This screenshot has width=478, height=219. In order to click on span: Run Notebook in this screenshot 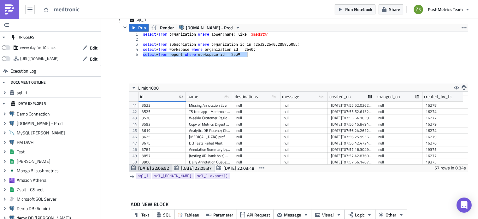, I will do `click(359, 9)`.